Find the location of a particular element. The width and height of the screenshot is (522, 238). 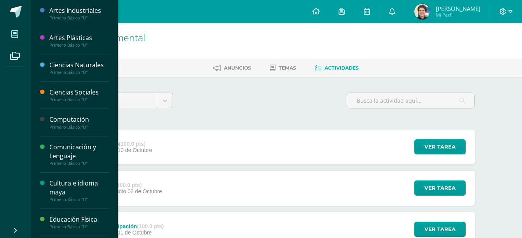

a: Unidad 4 is located at coordinates (126, 100).